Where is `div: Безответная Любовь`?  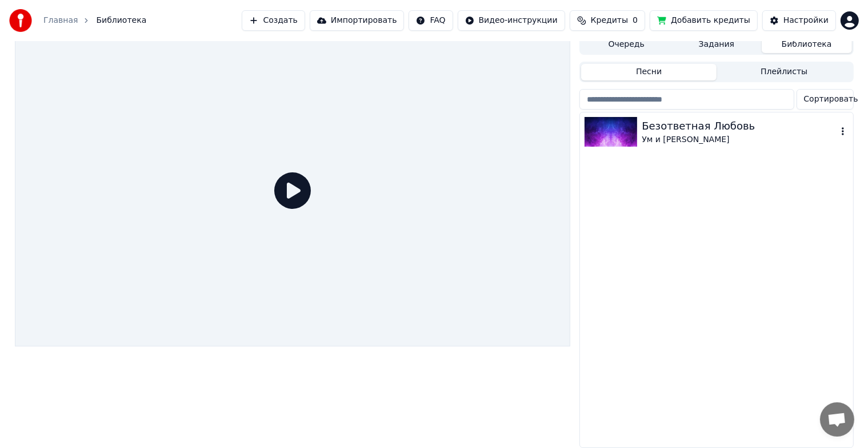 div: Безответная Любовь is located at coordinates (739, 126).